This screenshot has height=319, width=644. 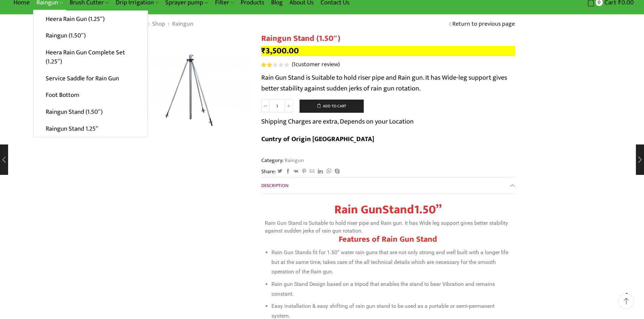 What do you see at coordinates (90, 95) in the screenshot?
I see `a: Foot Bottom` at bounding box center [90, 95].